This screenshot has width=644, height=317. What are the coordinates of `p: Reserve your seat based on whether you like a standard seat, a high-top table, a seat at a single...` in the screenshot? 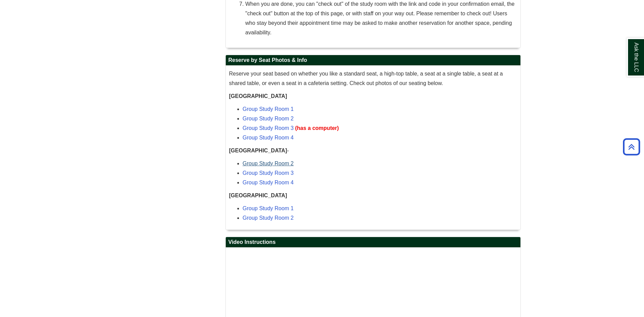 It's located at (373, 78).